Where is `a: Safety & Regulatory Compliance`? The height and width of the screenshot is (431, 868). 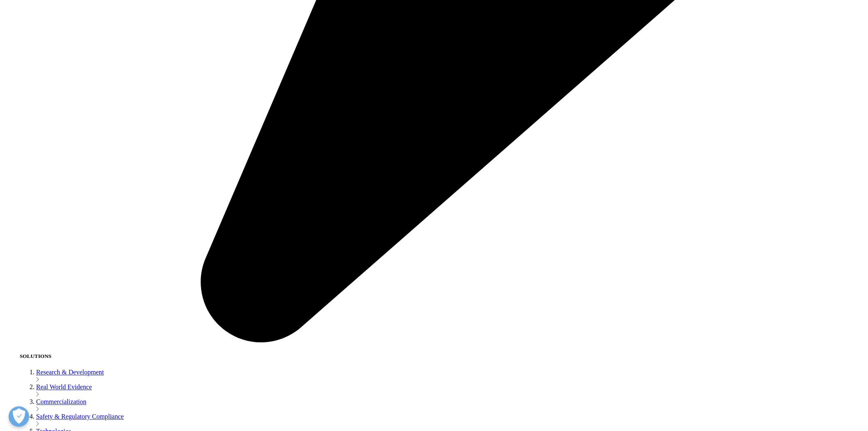
a: Safety & Regulatory Compliance is located at coordinates (80, 417).